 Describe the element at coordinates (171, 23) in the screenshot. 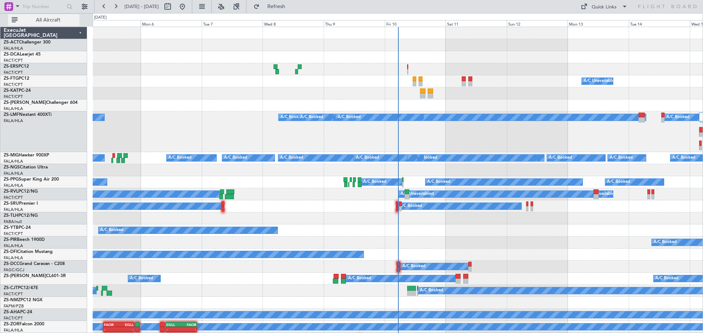

I see `div: Mon 6` at that location.